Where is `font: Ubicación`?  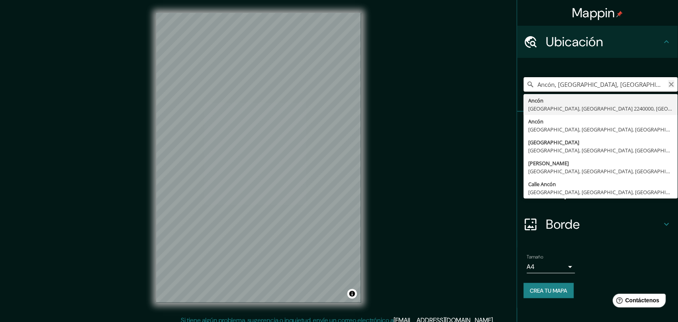
font: Ubicación is located at coordinates (575, 42).